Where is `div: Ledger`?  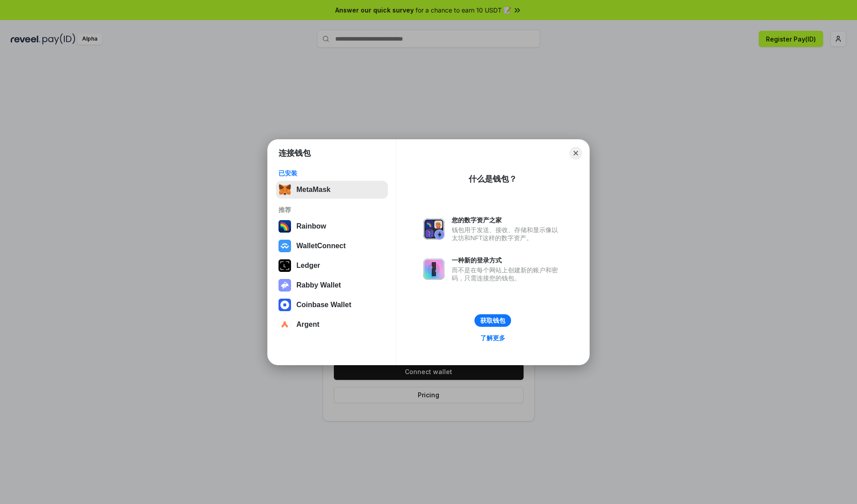
div: Ledger is located at coordinates (308, 265).